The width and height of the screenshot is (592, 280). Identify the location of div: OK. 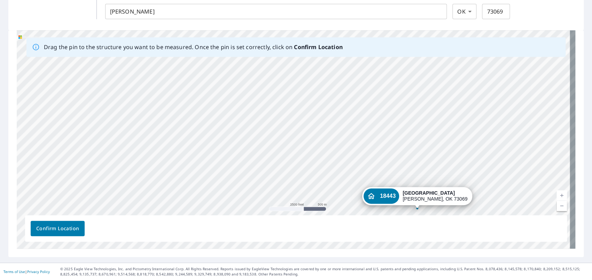
(464, 11).